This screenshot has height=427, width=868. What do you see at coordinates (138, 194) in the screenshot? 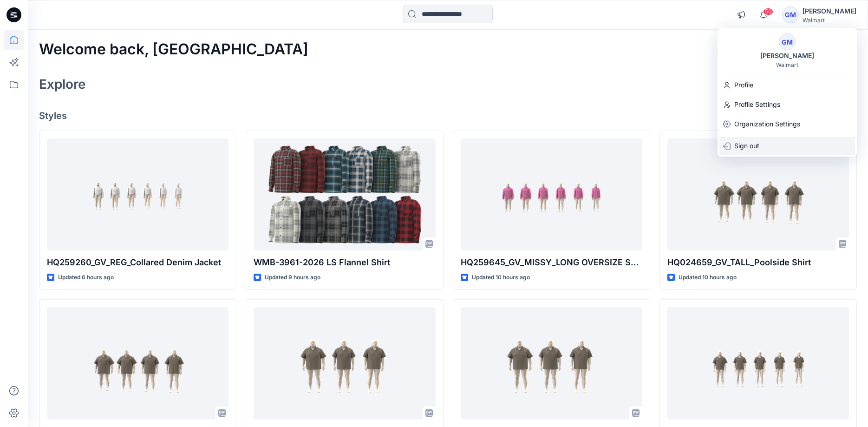
I see `a: HQ259260_GV_REG_Collared Denim Jacket` at bounding box center [138, 194].